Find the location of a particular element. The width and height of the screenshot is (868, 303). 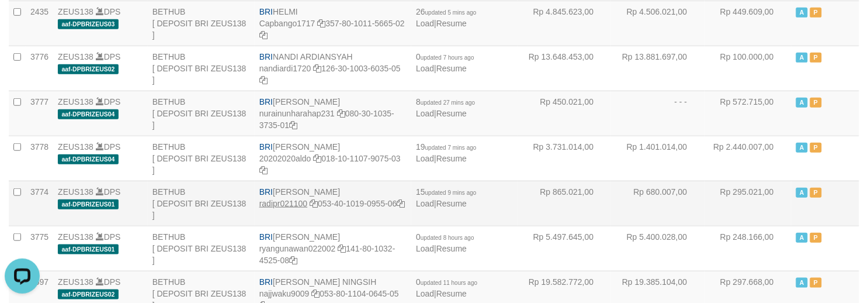

span: 15 is located at coordinates (446, 192).